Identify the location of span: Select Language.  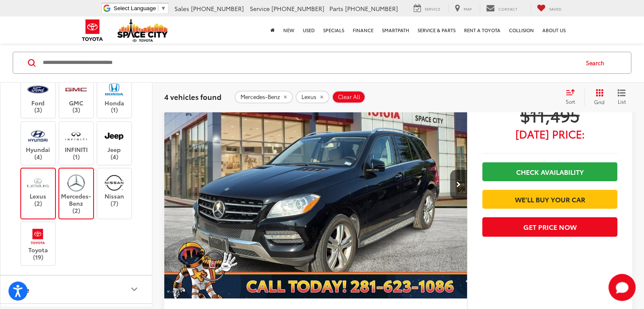
(135, 8).